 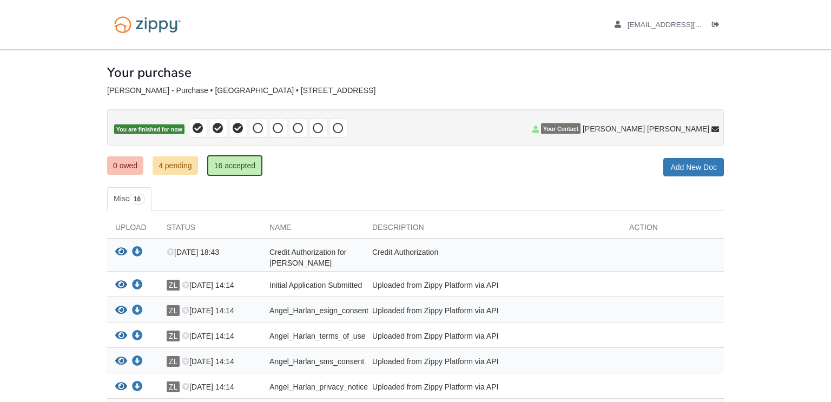 What do you see at coordinates (121, 387) in the screenshot?
I see `button: View Angel_Harlan_privacy_notice` at bounding box center [121, 387].